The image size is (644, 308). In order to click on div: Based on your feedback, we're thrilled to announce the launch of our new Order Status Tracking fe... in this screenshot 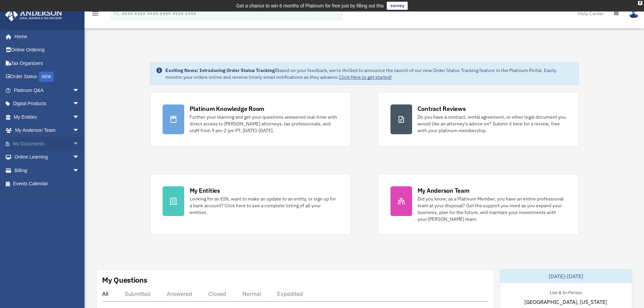, I will do `click(369, 74)`.